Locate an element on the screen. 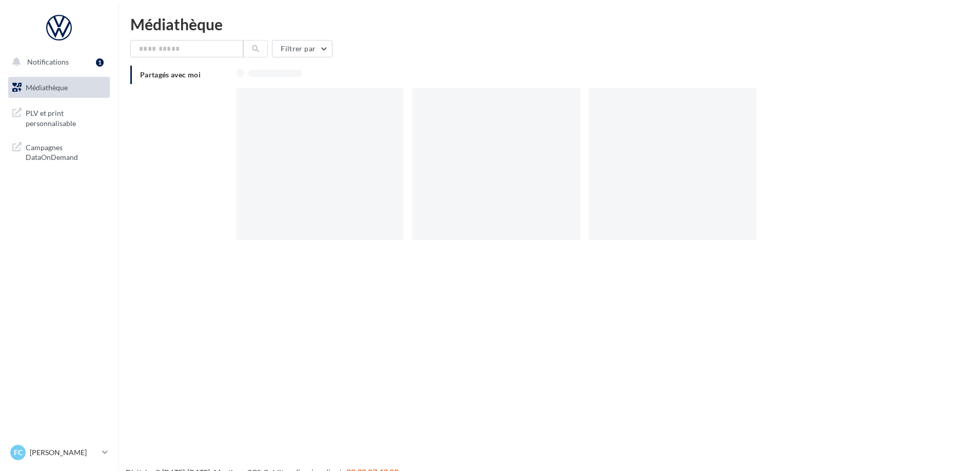  span: Campagnes DataOnDemand is located at coordinates (66, 152).